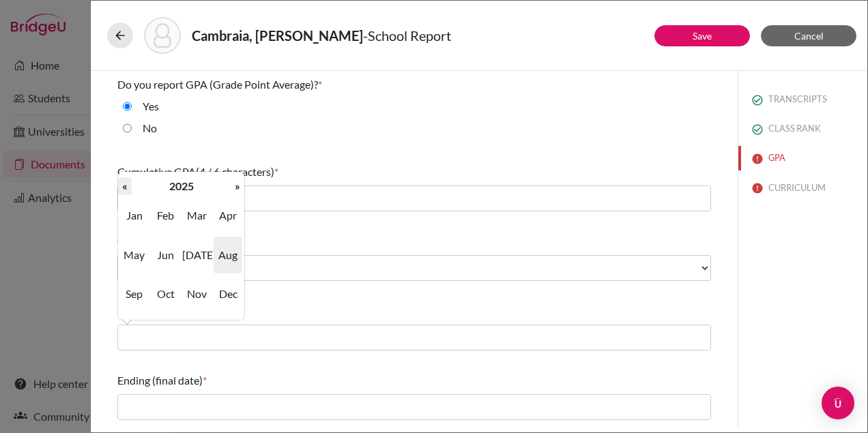  I want to click on span: Do you report GPA (Grade Point Average)?, so click(218, 84).